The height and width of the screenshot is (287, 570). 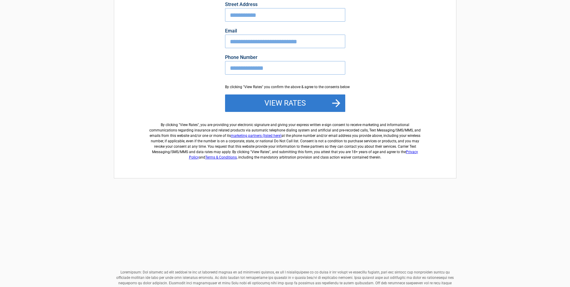 I want to click on label: By clicking " ", you are providing your electronic signature and giving your express written e-si..., so click(x=285, y=139).